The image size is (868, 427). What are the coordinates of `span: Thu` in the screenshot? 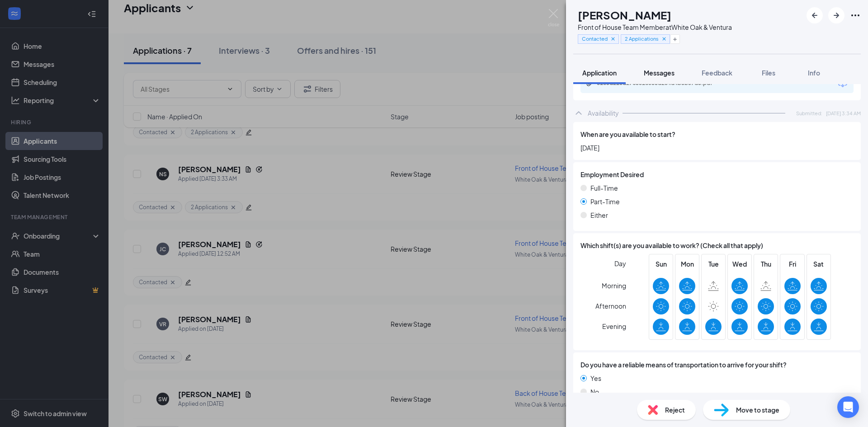 It's located at (766, 264).